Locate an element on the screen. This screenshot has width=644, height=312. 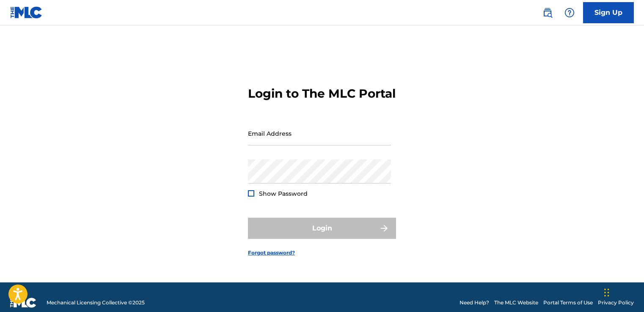
a: Forgot password? is located at coordinates (271, 253).